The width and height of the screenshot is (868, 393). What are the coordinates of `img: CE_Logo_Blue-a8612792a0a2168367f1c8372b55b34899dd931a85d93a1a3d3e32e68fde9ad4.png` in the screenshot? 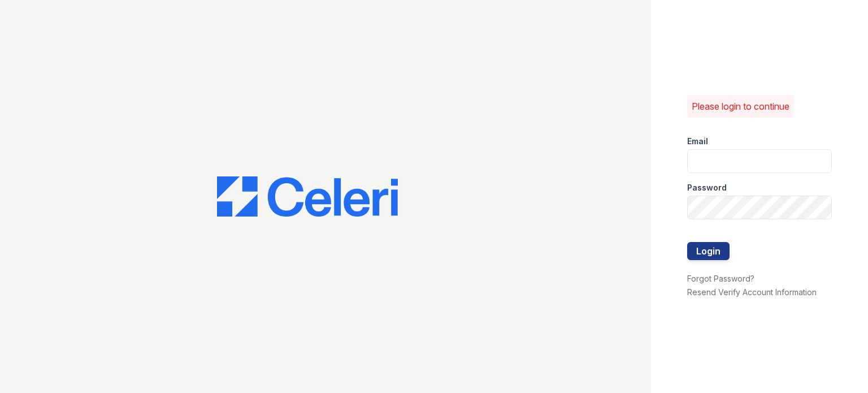 It's located at (307, 196).